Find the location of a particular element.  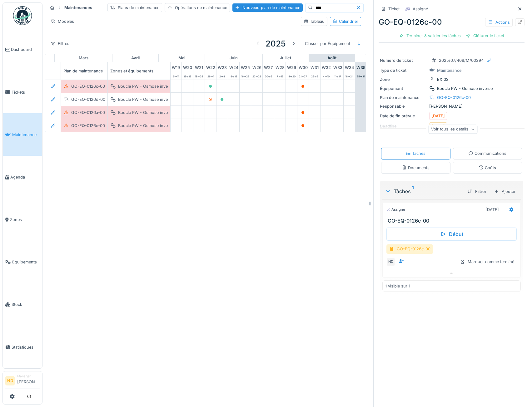

div: Calendrier is located at coordinates (345, 21).